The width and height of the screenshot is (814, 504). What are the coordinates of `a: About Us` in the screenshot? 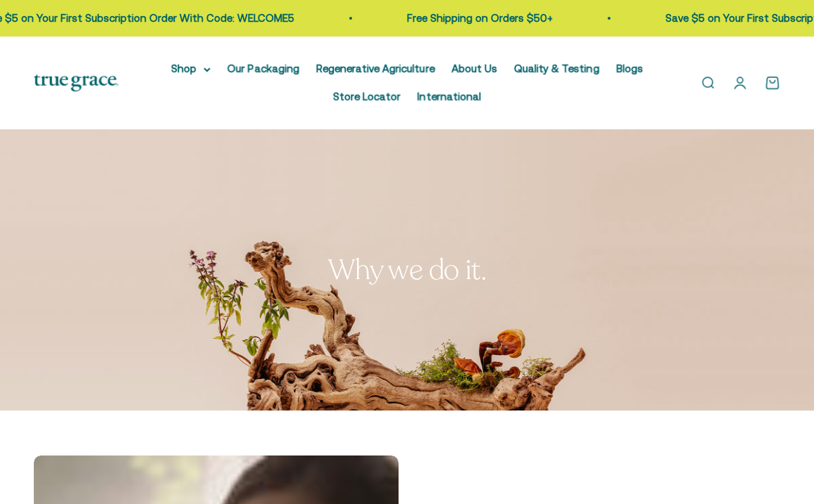 It's located at (474, 69).